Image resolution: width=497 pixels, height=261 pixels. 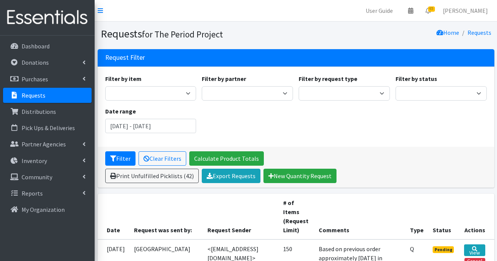 What do you see at coordinates (47, 210) in the screenshot?
I see `a: My Organization` at bounding box center [47, 210].